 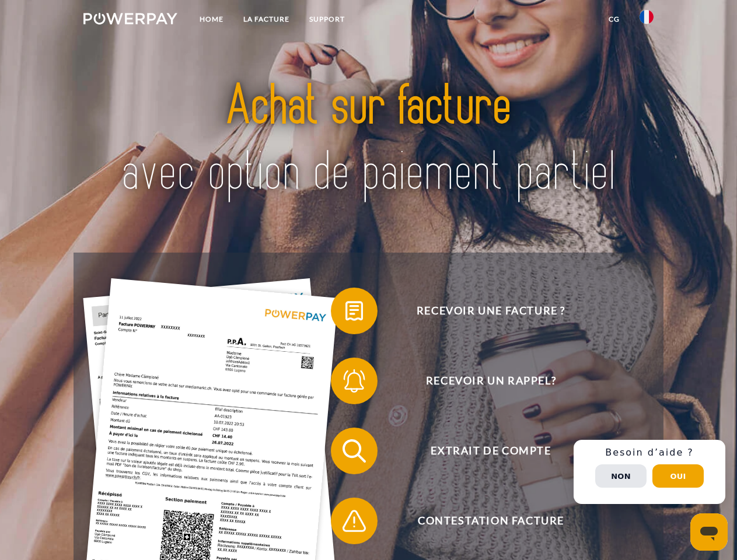 What do you see at coordinates (354, 451) in the screenshot?
I see `img: qb_search.svg` at bounding box center [354, 451].